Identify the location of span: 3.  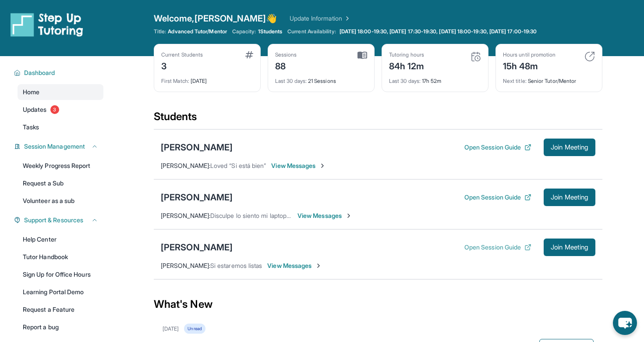
(55, 110).